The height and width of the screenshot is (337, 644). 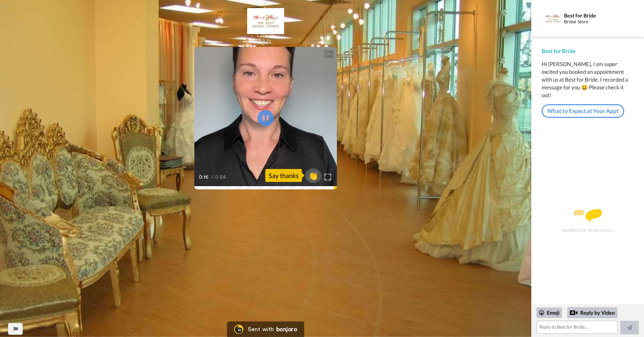 I want to click on div: Say thanks, so click(x=283, y=175).